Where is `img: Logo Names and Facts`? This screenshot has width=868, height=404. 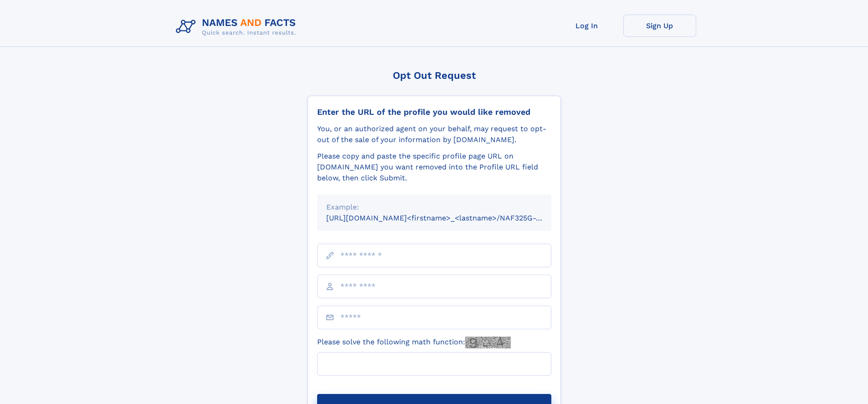
img: Logo Names and Facts is located at coordinates (238, 27).